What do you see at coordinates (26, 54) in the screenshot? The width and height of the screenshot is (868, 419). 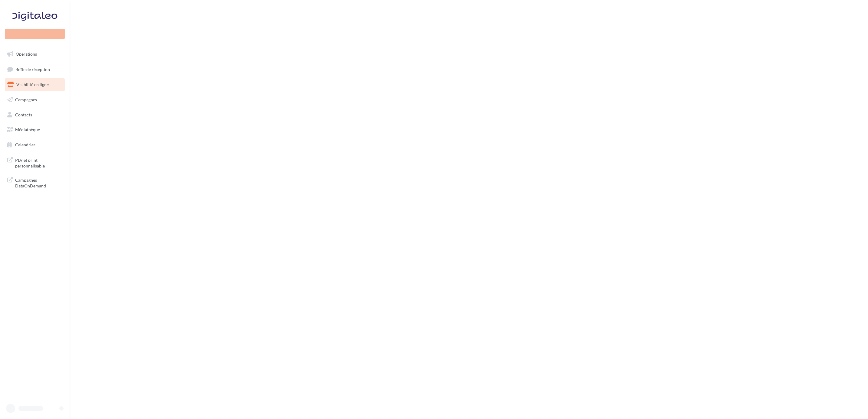 I see `span: Opérations` at bounding box center [26, 54].